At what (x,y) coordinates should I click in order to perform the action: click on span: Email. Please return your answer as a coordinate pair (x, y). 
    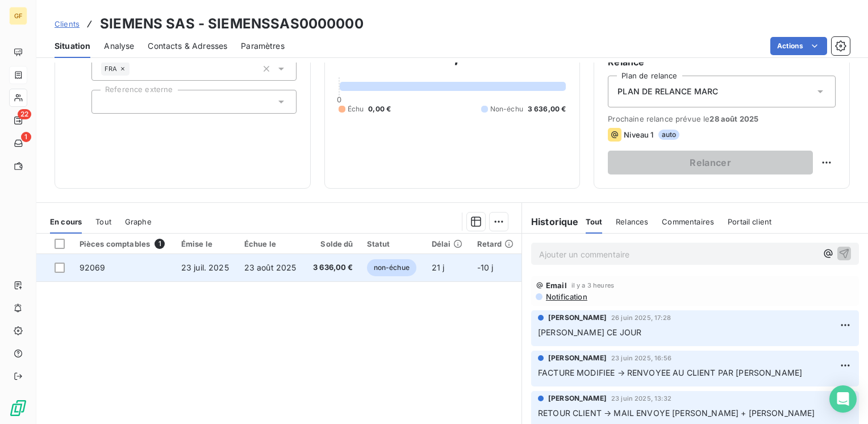
    Looking at the image, I should click on (556, 285).